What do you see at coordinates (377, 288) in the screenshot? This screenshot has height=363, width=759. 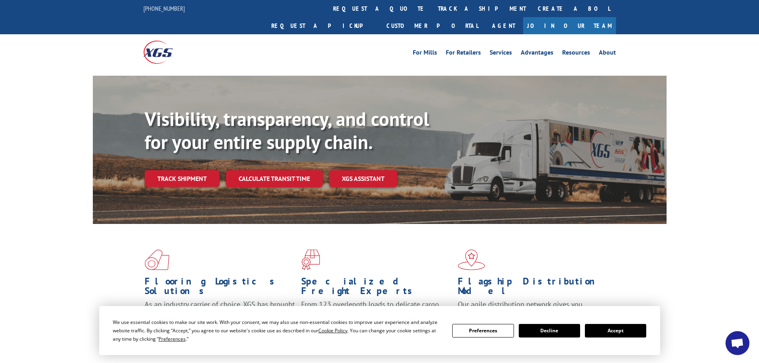 I see `h1: Specialized Freight Experts` at bounding box center [377, 288].